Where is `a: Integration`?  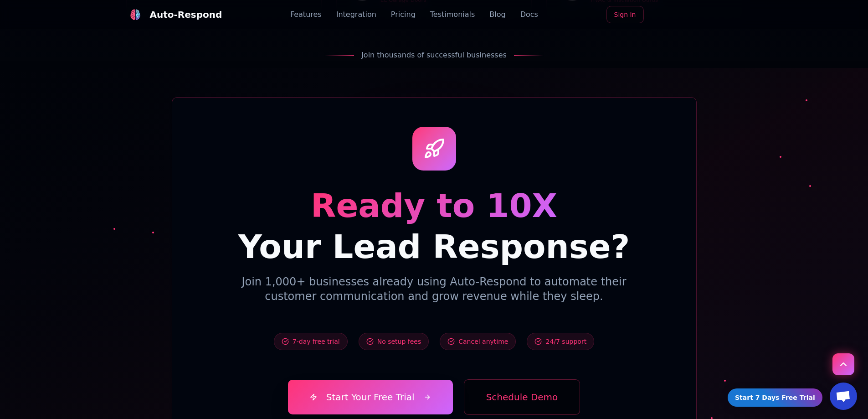
a: Integration is located at coordinates (356, 14).